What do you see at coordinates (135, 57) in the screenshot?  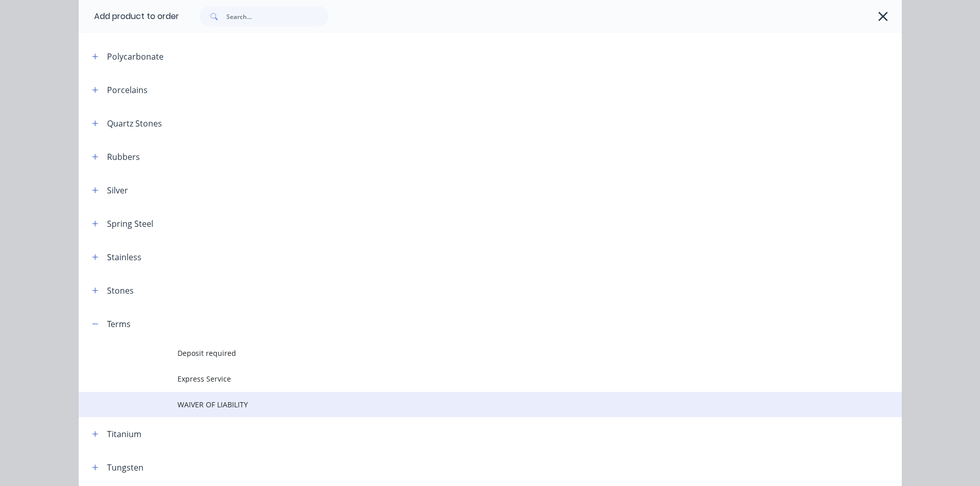 I see `div: Polycarbonate` at bounding box center [135, 57].